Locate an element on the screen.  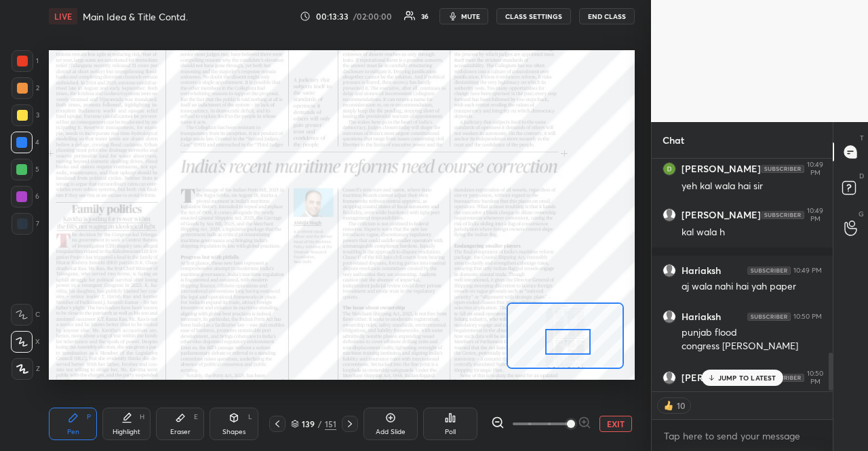
div: politics being played in house is located at coordinates (751, 396).